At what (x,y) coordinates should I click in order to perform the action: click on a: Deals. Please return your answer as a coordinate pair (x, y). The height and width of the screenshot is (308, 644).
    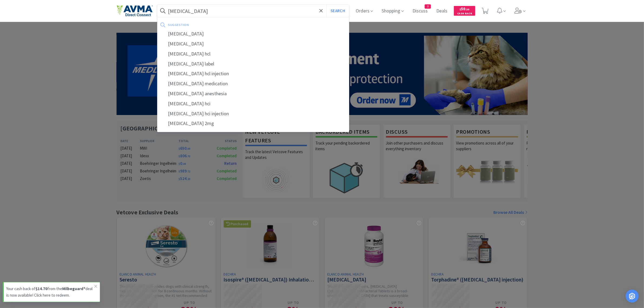
    Looking at the image, I should click on (442, 11).